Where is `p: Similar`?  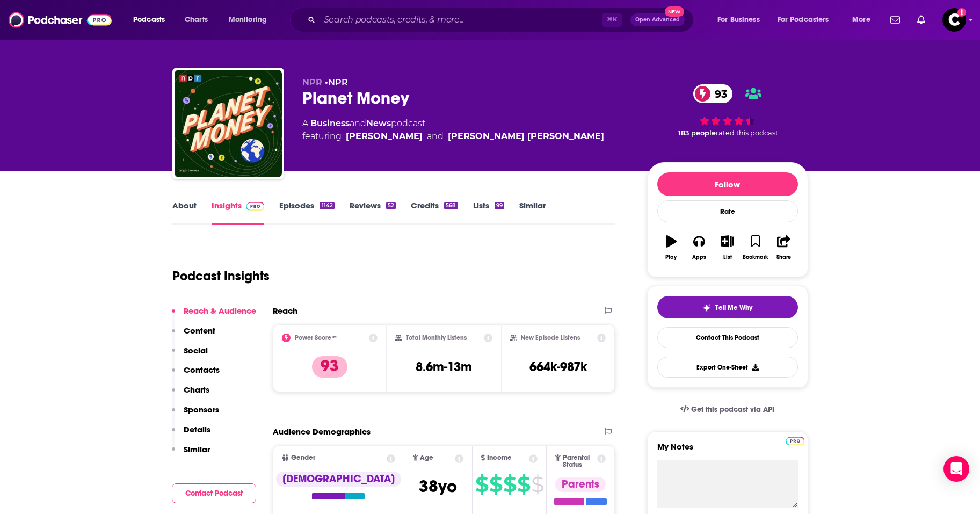
p: Similar is located at coordinates (197, 448).